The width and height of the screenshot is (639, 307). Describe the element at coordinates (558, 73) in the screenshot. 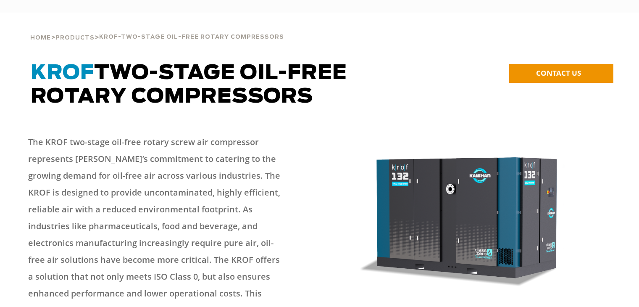

I see `span: CONTACT US` at that location.